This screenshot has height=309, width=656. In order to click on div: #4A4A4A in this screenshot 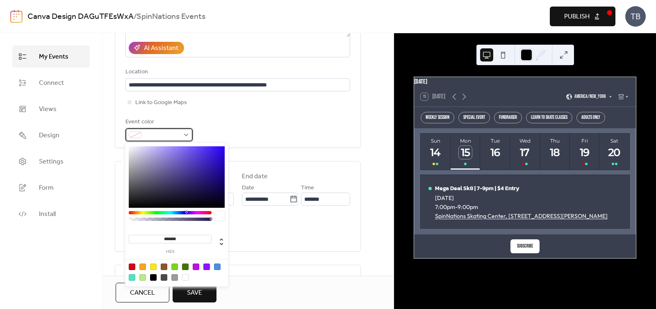, I will do `click(164, 278)`.